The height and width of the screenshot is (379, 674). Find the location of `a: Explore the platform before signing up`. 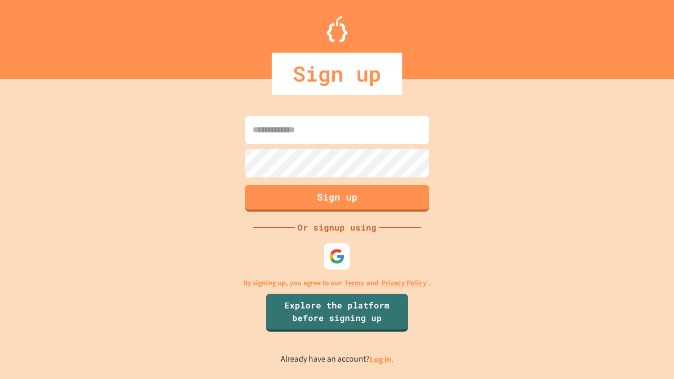

a: Explore the platform before signing up is located at coordinates (337, 313).